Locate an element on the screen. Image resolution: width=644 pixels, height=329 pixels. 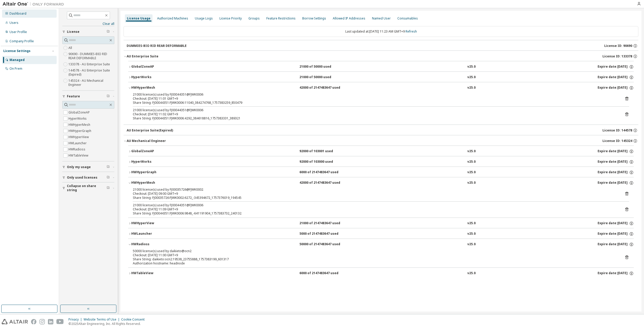
button: Feature is located at coordinates (88, 96).